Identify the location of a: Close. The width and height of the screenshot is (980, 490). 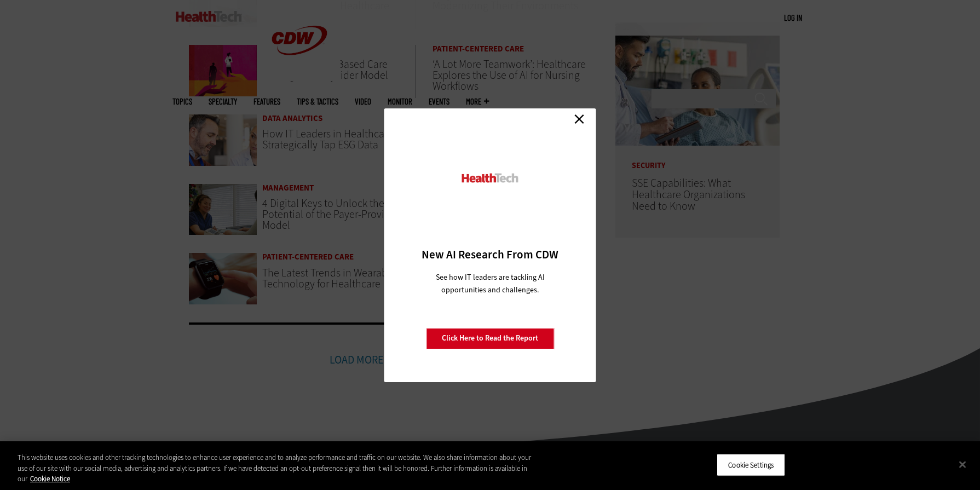
(579, 120).